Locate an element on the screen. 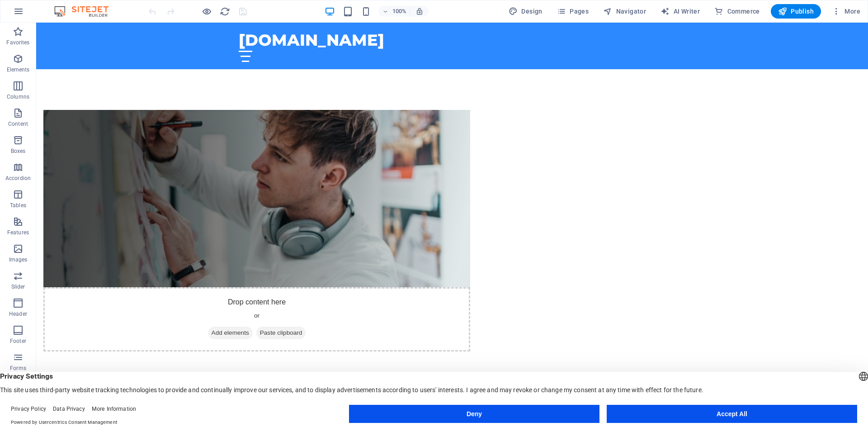 The height and width of the screenshot is (432, 868). button: Pages is located at coordinates (573, 11).